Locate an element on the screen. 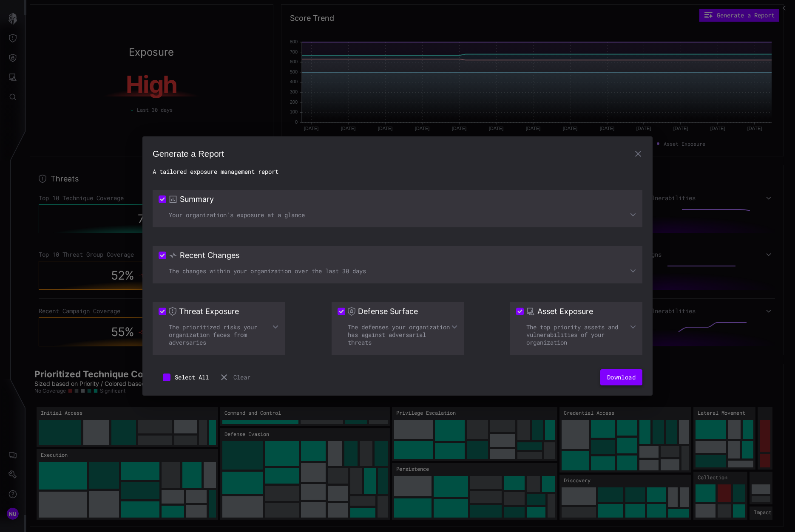 The width and height of the screenshot is (795, 532). h3: Recent Changes is located at coordinates (210, 255).